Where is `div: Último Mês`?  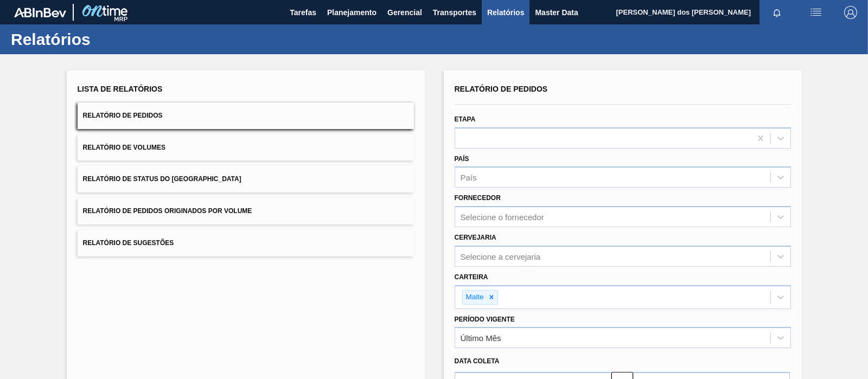
div: Último Mês is located at coordinates (481, 338).